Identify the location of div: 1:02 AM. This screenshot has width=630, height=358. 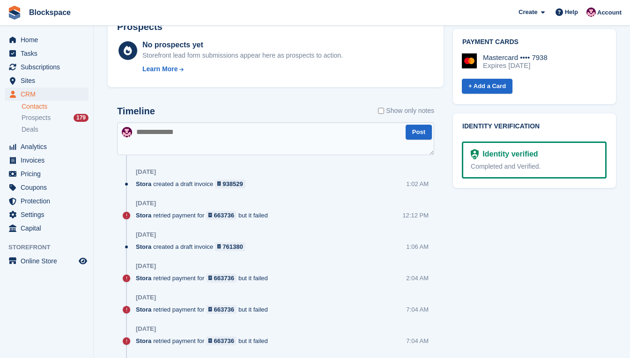
(417, 184).